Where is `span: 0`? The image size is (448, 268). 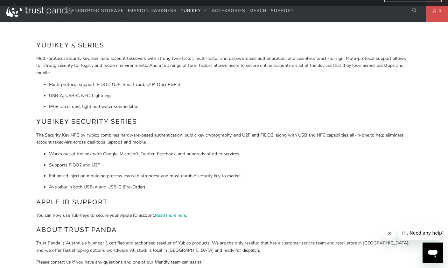
span: 0 is located at coordinates (439, 11).